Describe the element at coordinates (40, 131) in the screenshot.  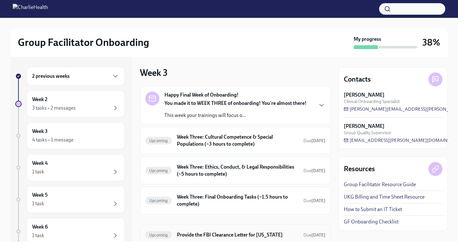
I see `h6: Week 3` at that location.